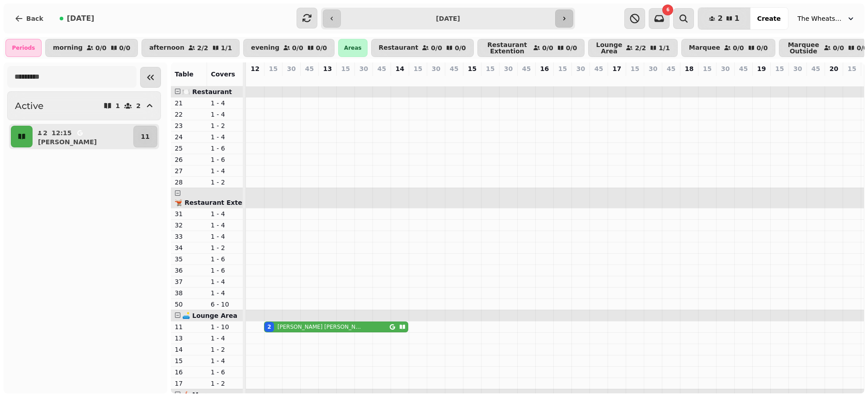  I want to click on p: 1 / 1, so click(227, 48).